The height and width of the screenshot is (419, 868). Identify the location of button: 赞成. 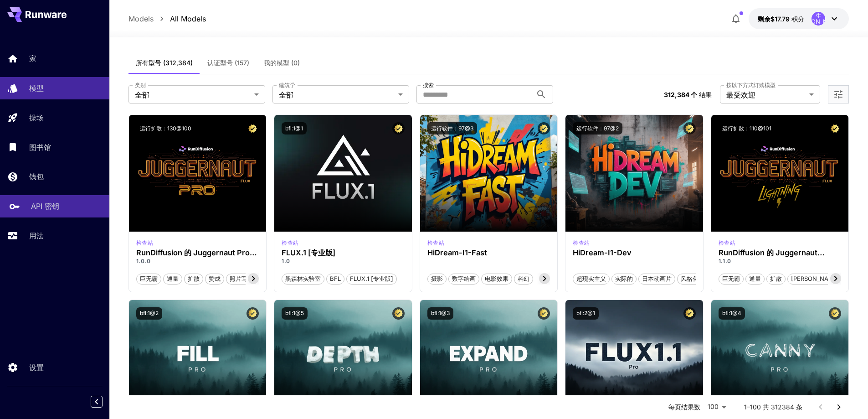
(215, 279).